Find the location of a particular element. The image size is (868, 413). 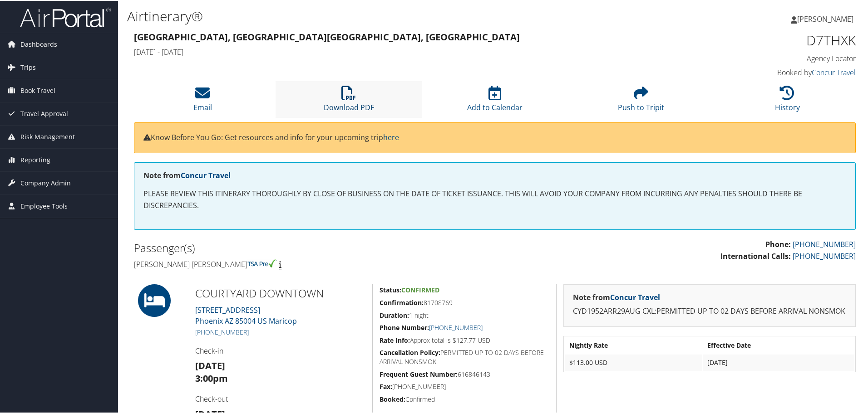

img: tsa-precheck.png is located at coordinates (262, 262).